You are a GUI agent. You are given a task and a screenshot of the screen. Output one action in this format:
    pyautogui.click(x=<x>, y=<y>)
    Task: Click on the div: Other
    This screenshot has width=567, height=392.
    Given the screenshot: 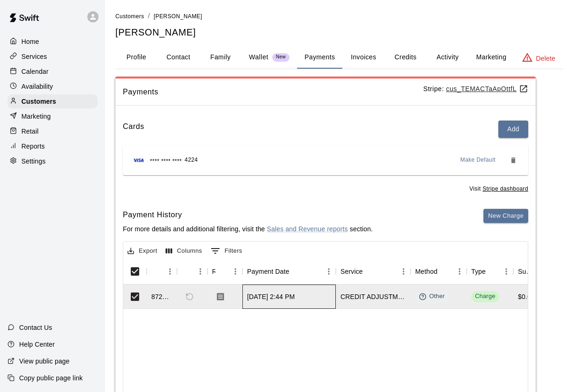 What is the action you would take?
    pyautogui.click(x=432, y=296)
    